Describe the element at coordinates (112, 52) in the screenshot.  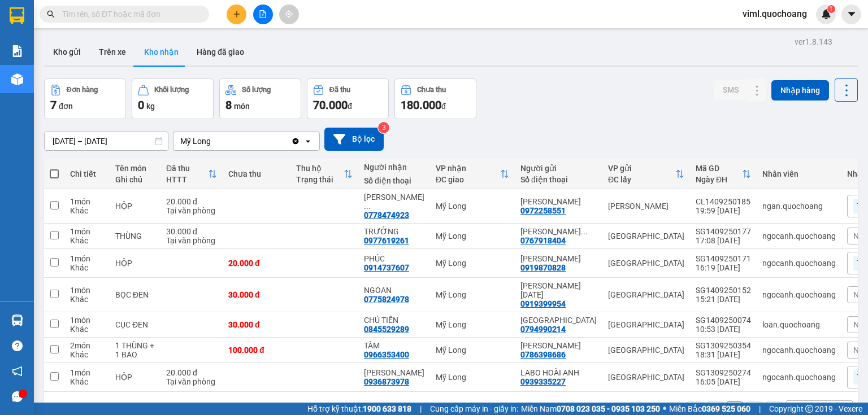
I see `button: Trên xe` at that location.